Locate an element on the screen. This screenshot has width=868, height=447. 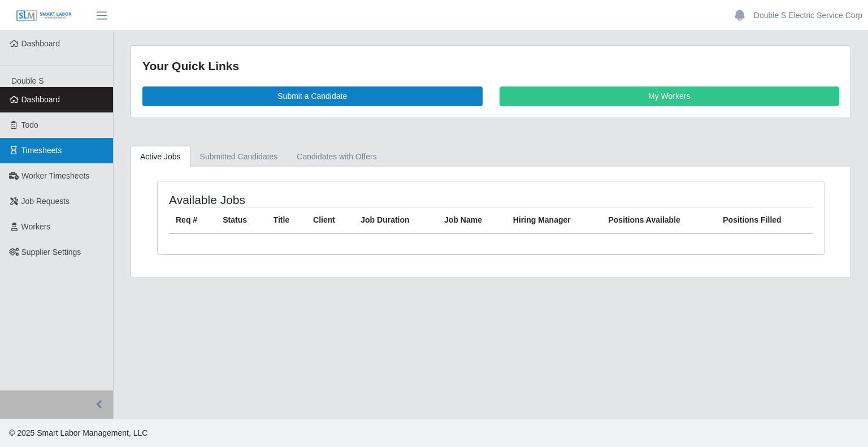
a: My Workers is located at coordinates (669, 96).